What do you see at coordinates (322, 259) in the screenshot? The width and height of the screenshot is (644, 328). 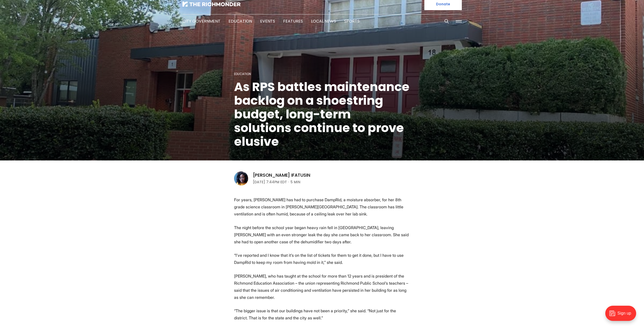 I see `p: “I’ve reported and I know that it’s on the list of tickets for them to get it done, but I have to...` at bounding box center [322, 259].